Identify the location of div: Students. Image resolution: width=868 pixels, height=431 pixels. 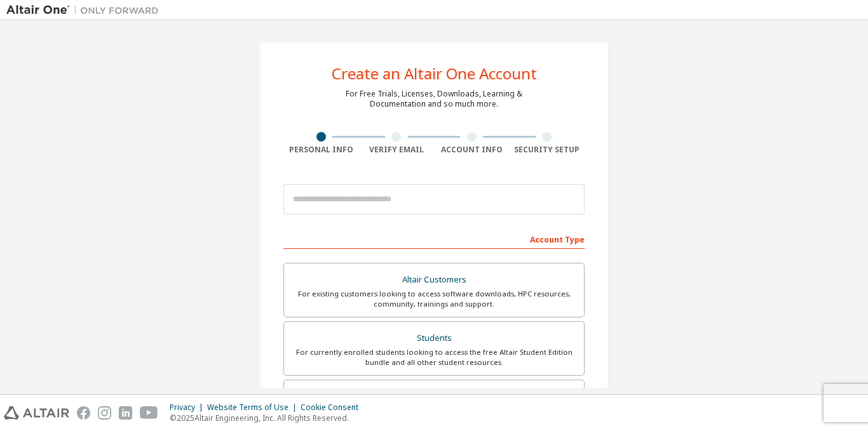
(434, 338).